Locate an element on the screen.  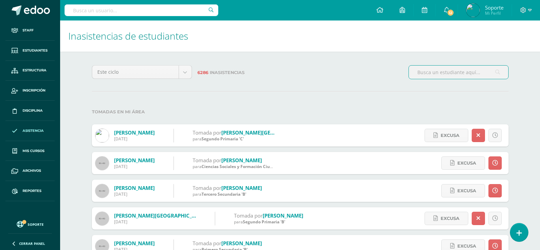
span: Inasistencias is located at coordinates (227, 72).